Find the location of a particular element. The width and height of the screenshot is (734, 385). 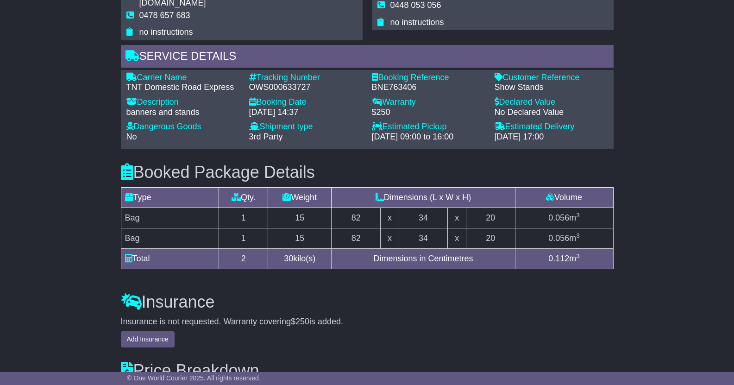

div: Estimated Delivery is located at coordinates (551, 127).